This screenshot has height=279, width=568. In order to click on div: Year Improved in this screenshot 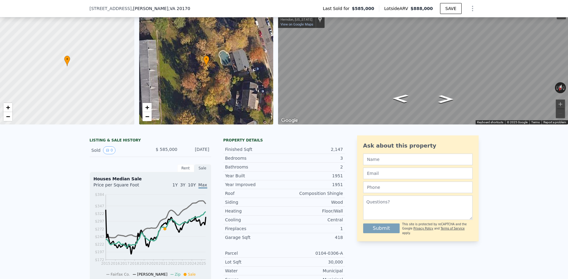, I will do `click(255, 185)`.